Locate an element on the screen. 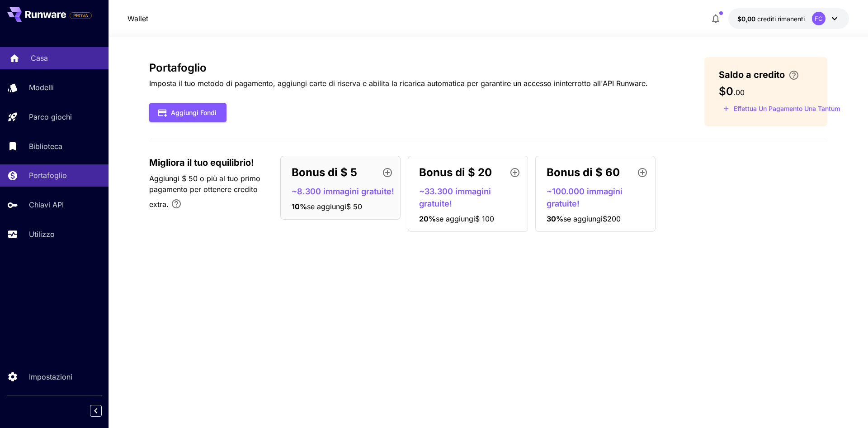 Image resolution: width=868 pixels, height=428 pixels. font: $200 is located at coordinates (612, 219).